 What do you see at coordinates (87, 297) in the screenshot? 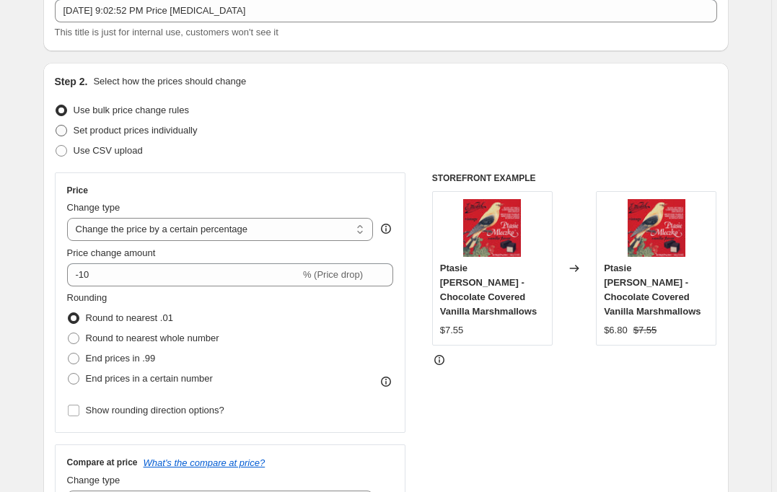
I see `span: Rounding` at bounding box center [87, 297].